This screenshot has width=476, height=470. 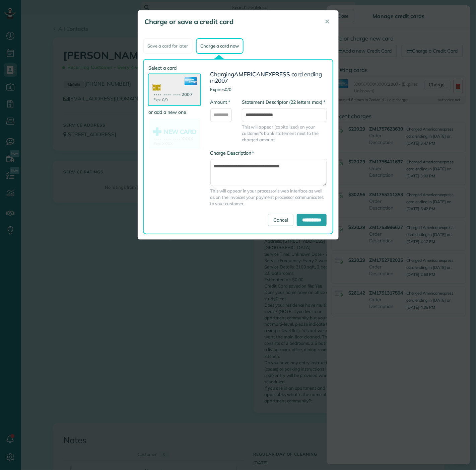 What do you see at coordinates (175, 112) in the screenshot?
I see `label: or add a new one` at bounding box center [175, 112].